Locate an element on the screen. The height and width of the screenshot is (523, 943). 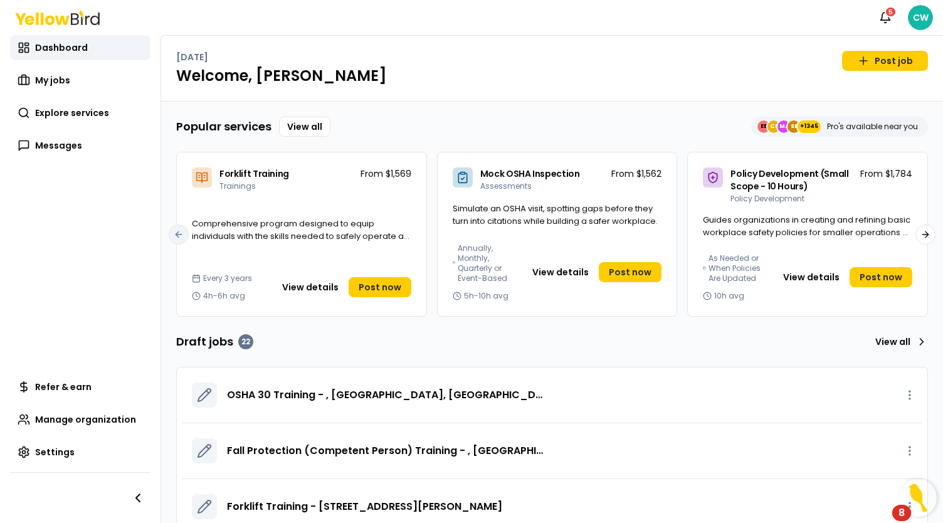
span: Messages is located at coordinates (58, 145).